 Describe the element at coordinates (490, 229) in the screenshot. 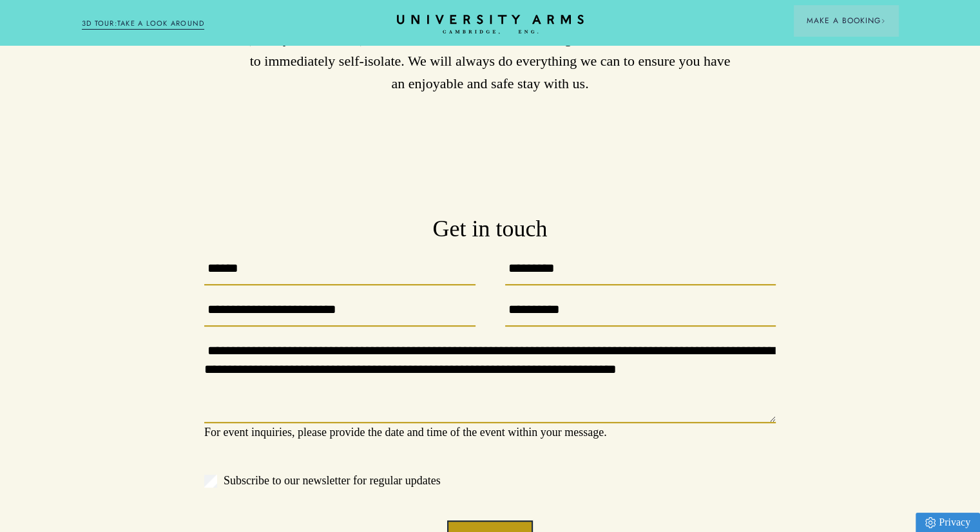

I see `h3: Get in touch` at that location.